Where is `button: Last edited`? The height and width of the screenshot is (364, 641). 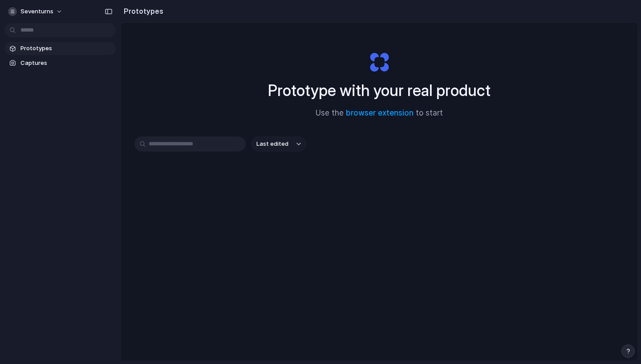
button: Last edited is located at coordinates (279, 144).